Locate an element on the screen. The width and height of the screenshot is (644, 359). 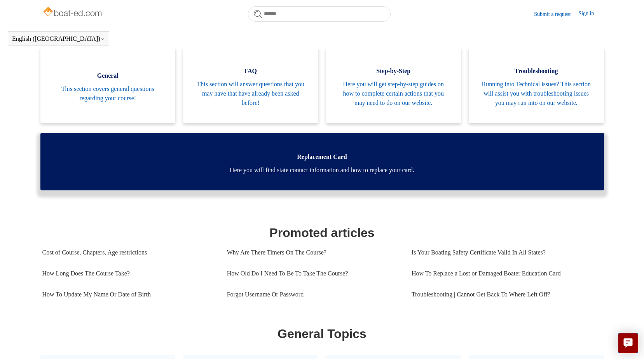
a: How To Replace a Lost or Damaged Boater Education Card is located at coordinates (504, 274).